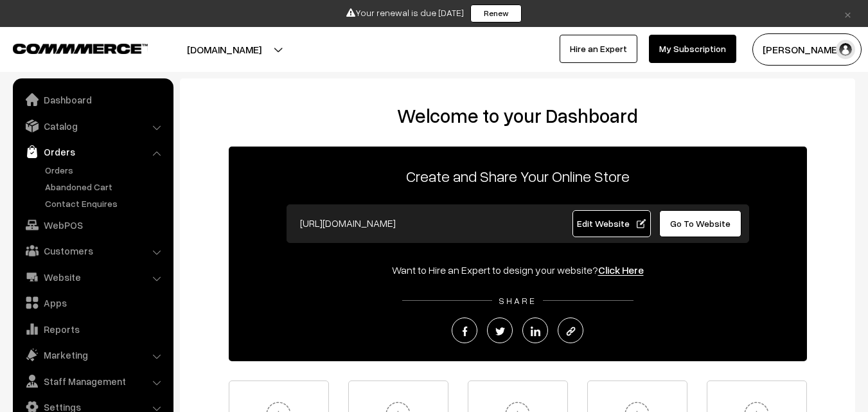 The width and height of the screenshot is (868, 412). I want to click on a: Apps, so click(93, 302).